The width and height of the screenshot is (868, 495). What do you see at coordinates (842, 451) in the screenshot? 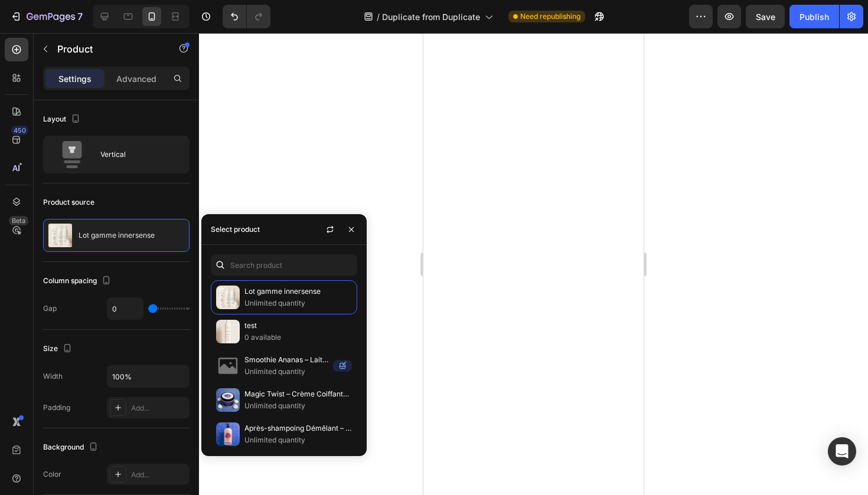
I see `div: Open Intercom Messenger` at bounding box center [842, 451].